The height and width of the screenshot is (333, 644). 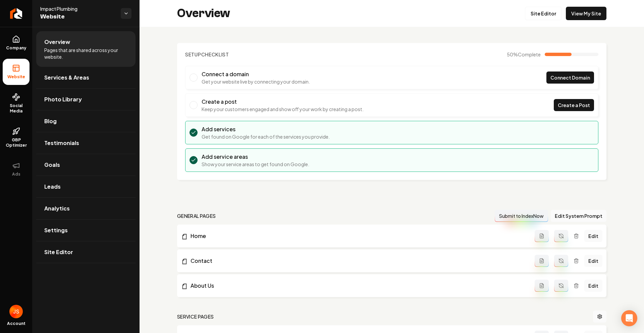 What do you see at coordinates (358, 235) in the screenshot?
I see `a: Home` at bounding box center [358, 235].